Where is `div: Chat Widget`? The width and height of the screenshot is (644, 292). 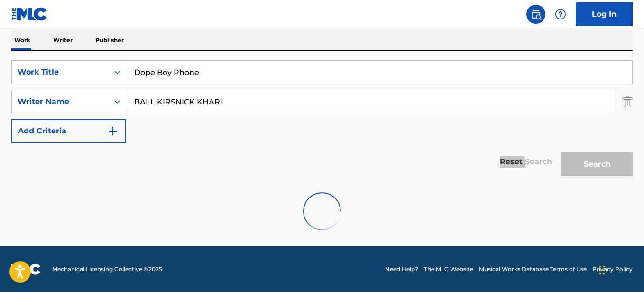 div: Chat Widget is located at coordinates (621, 269).